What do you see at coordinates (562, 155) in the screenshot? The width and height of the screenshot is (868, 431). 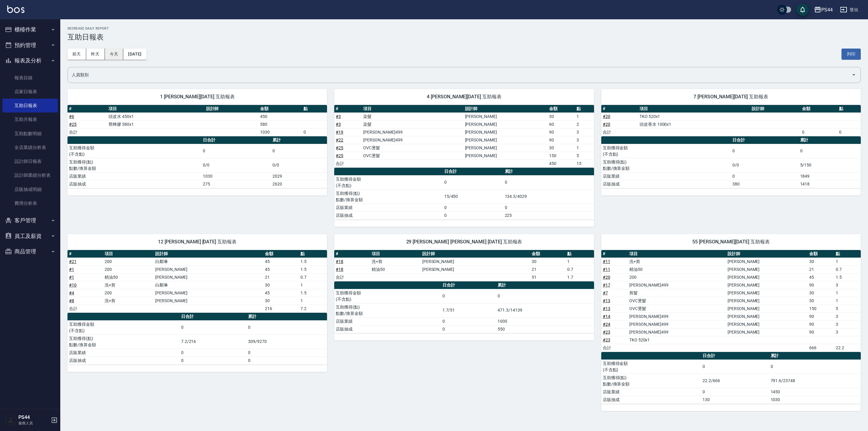 I see `td: 150` at bounding box center [562, 155].